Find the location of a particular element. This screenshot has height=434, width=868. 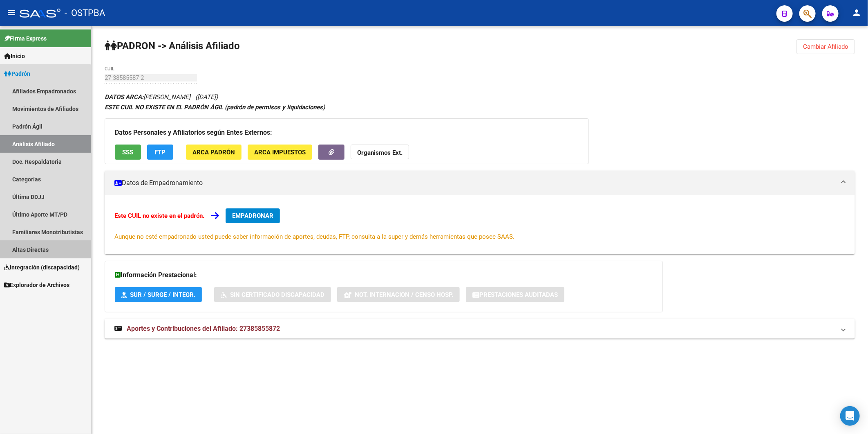

span: Aportes y Contribuciones del Afiliado: 27385855872 is located at coordinates (203, 328).